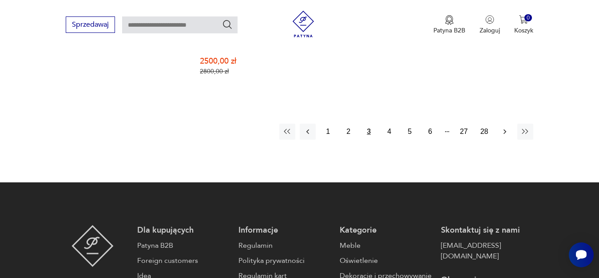  What do you see at coordinates (464, 131) in the screenshot?
I see `button: 27` at bounding box center [464, 131].